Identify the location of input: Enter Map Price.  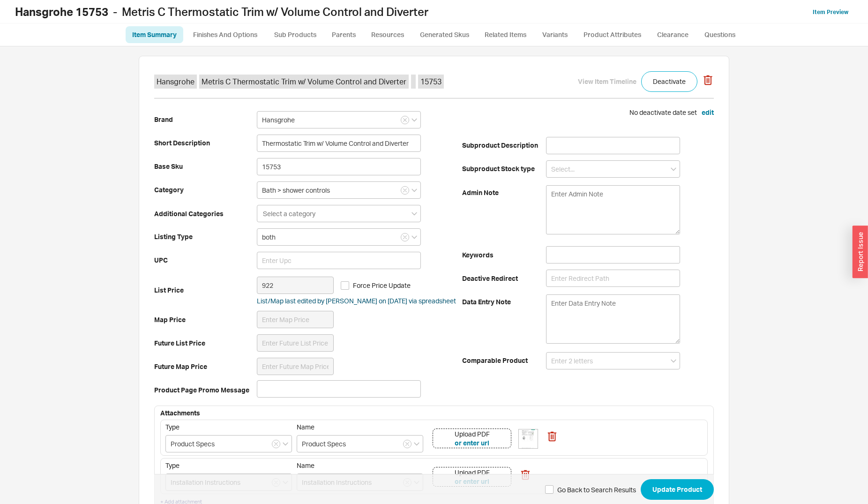
(295, 319).